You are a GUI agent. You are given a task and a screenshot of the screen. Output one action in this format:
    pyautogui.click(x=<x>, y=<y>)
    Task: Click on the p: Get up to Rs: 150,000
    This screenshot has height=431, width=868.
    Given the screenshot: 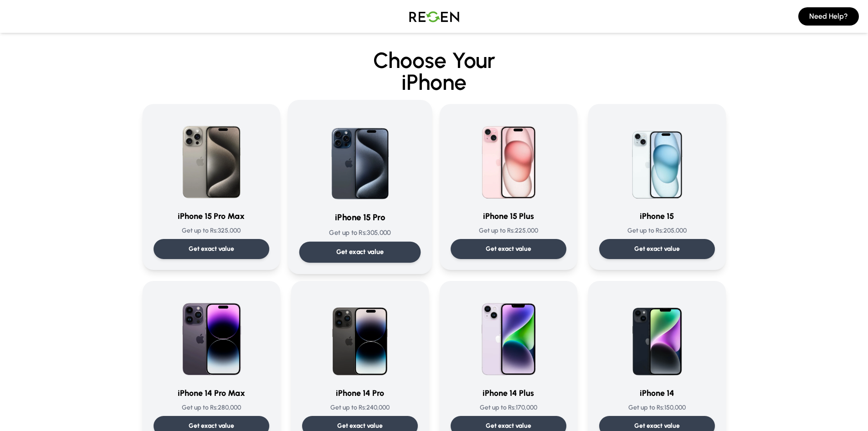 What is the action you would take?
    pyautogui.click(x=657, y=408)
    